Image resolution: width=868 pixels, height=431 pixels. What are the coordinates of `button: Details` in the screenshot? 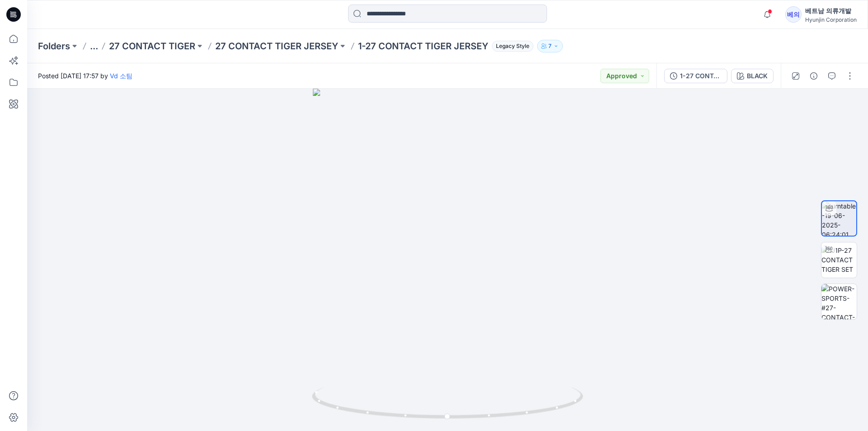 It's located at (814, 76).